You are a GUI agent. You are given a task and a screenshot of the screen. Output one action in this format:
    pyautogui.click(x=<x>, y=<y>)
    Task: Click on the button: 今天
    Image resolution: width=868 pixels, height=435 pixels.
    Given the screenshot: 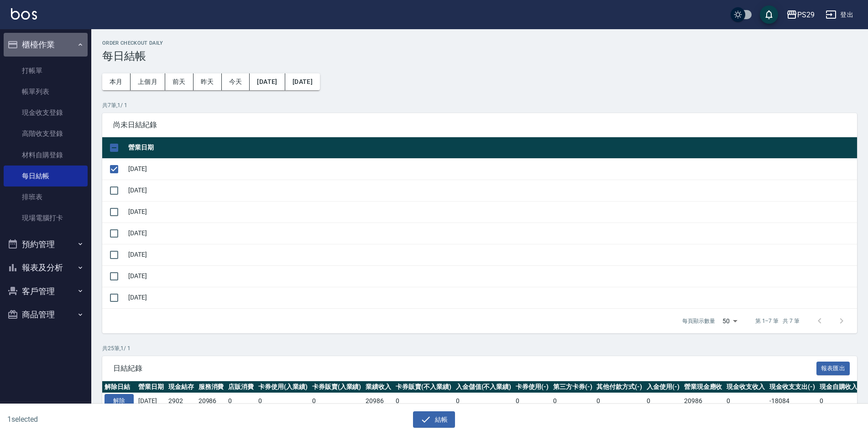 What is the action you would take?
    pyautogui.click(x=236, y=82)
    